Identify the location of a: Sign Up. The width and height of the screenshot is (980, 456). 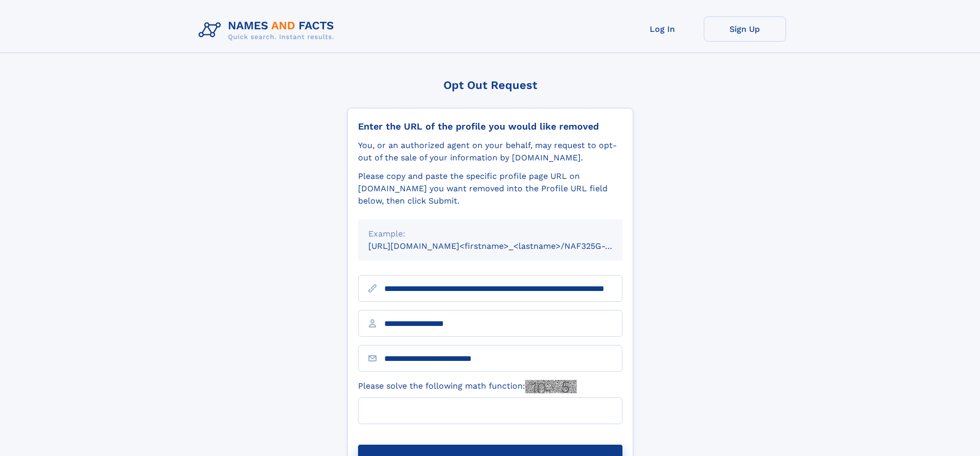
(745, 29).